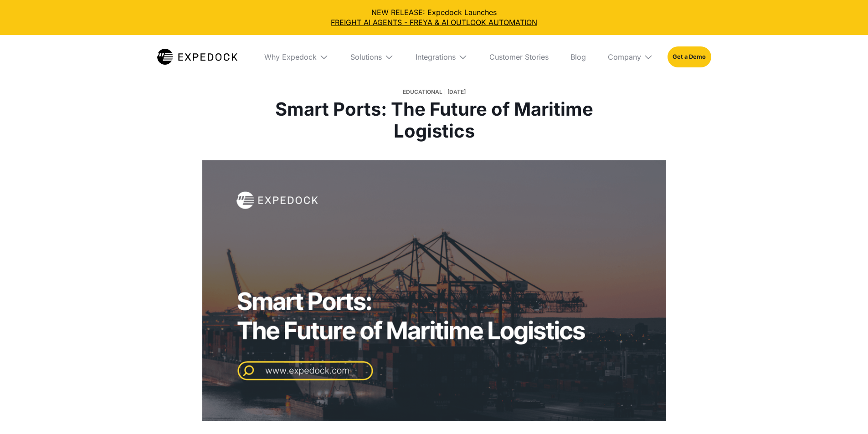 The width and height of the screenshot is (868, 434). Describe the element at coordinates (434, 22) in the screenshot. I see `a: FREIGHT AI AGENTS - FREYA & AI OUTLOOK AUTOMATION` at that location.